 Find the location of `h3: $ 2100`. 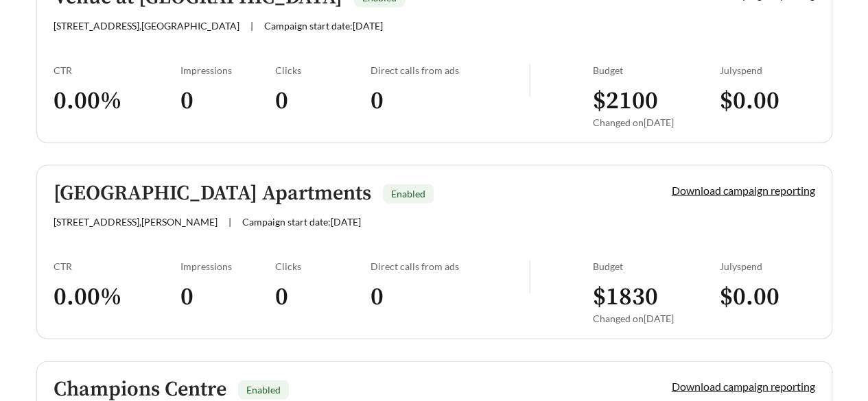

h3: $ 2100 is located at coordinates (656, 101).